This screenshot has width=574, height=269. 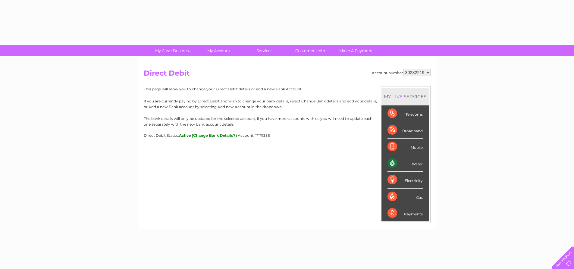 What do you see at coordinates (310, 51) in the screenshot?
I see `a: Customer Help` at bounding box center [310, 51].